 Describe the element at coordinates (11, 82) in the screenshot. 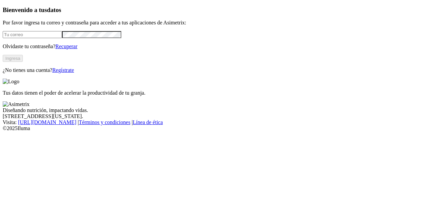

I see `img: Logo` at that location.